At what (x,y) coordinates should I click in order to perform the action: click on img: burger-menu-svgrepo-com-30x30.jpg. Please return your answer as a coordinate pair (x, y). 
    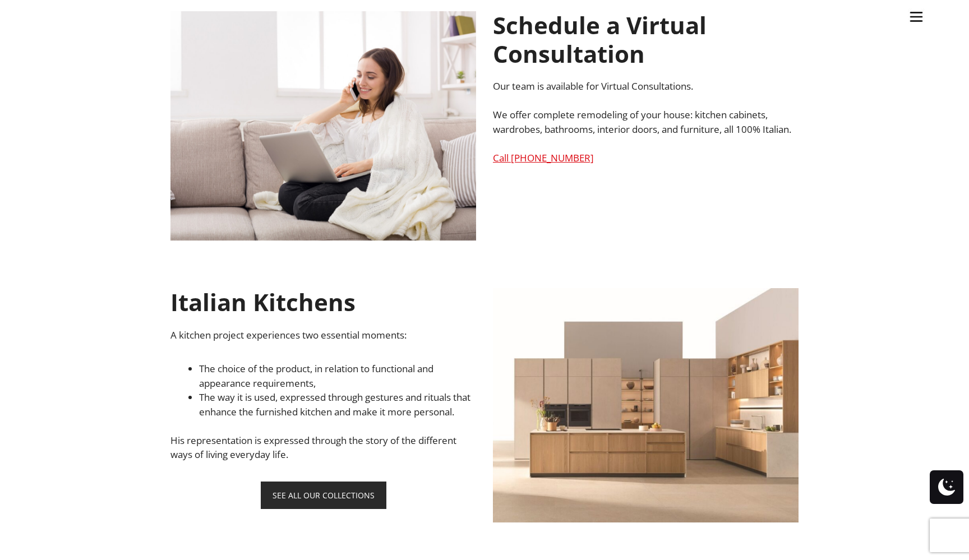
    Looking at the image, I should click on (916, 17).